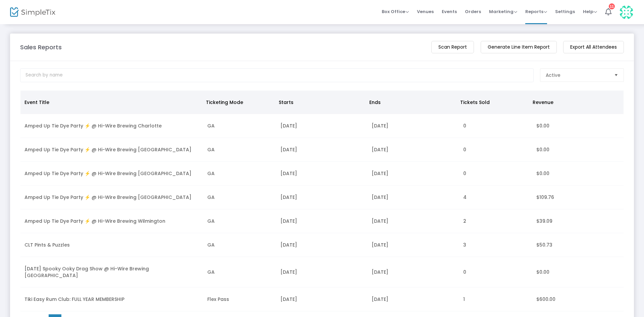 The image size is (644, 317). Describe the element at coordinates (238, 102) in the screenshot. I see `th: Ticketing Mode` at that location.